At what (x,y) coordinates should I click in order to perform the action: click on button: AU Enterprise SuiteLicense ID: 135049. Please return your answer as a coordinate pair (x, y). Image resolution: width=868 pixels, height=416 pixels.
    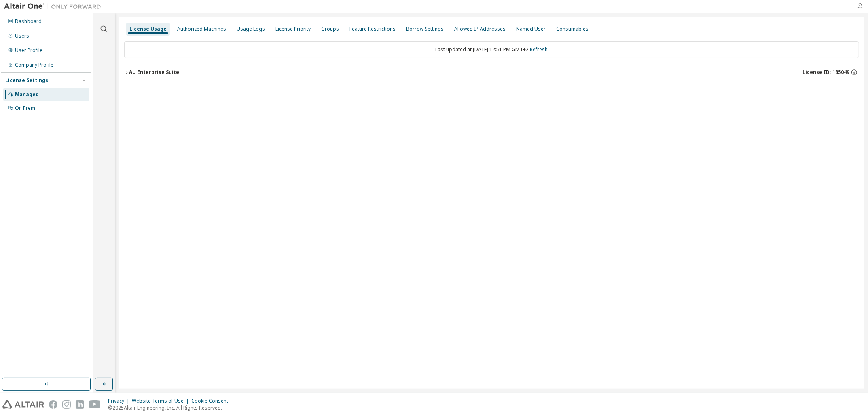
    Looking at the image, I should click on (492, 72).